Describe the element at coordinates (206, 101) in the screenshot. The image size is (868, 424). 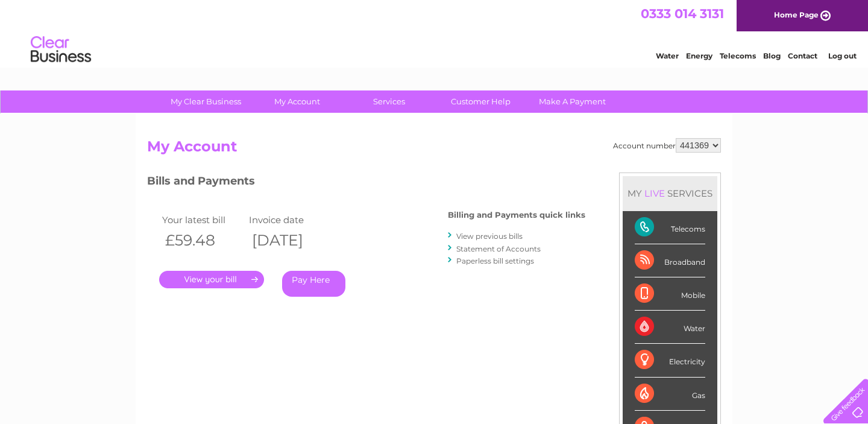
I see `a: My Clear Business` at that location.